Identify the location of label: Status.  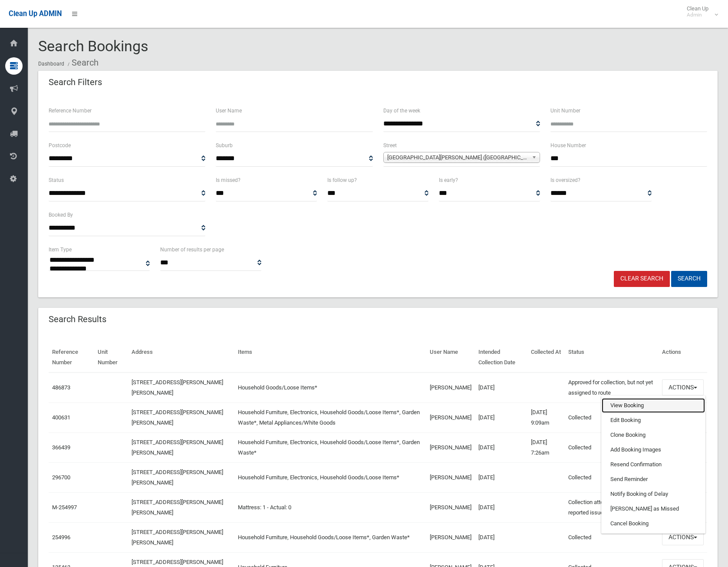
(56, 180).